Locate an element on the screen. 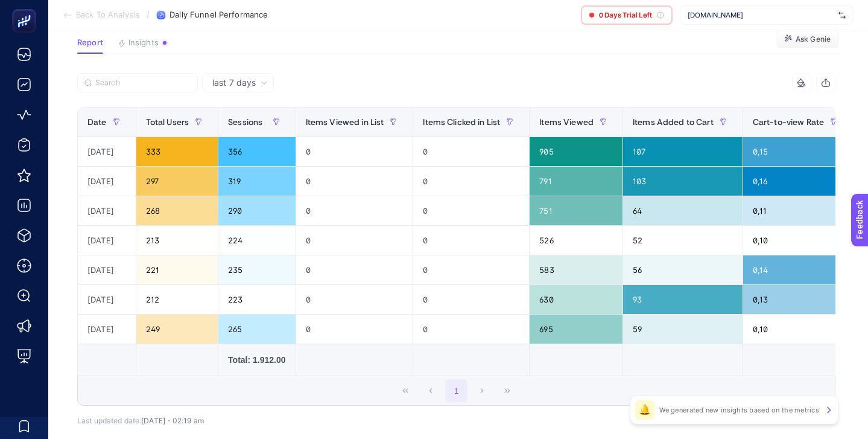 The image size is (868, 439). div: 64 is located at coordinates (682, 210).